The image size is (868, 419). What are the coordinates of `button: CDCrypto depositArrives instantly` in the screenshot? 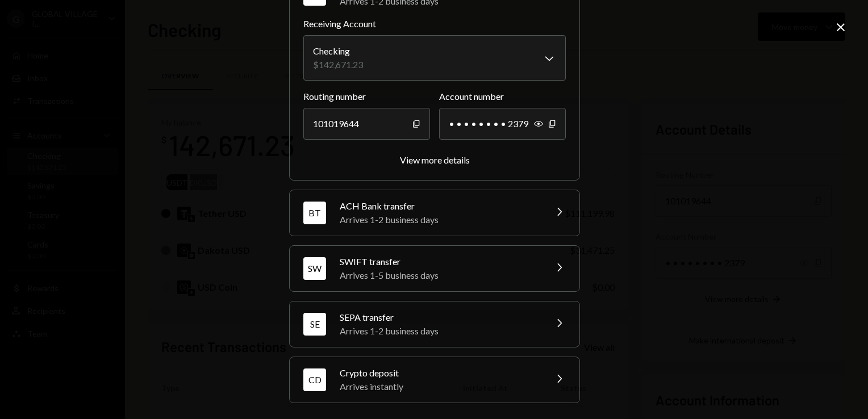 It's located at (435, 380).